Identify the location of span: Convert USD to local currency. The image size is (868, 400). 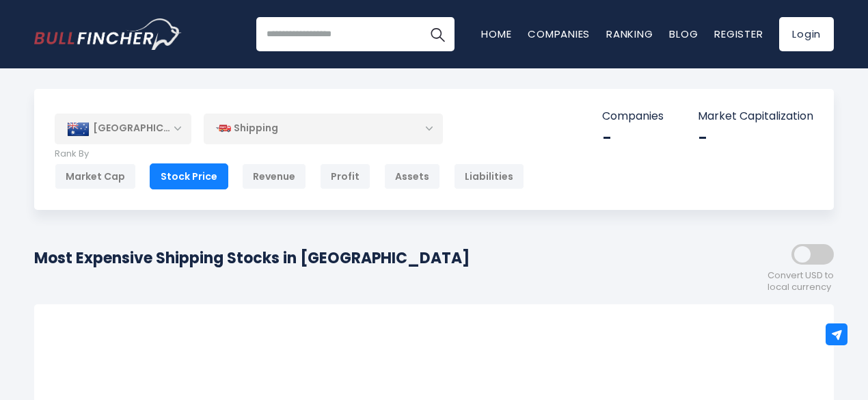
(800, 281).